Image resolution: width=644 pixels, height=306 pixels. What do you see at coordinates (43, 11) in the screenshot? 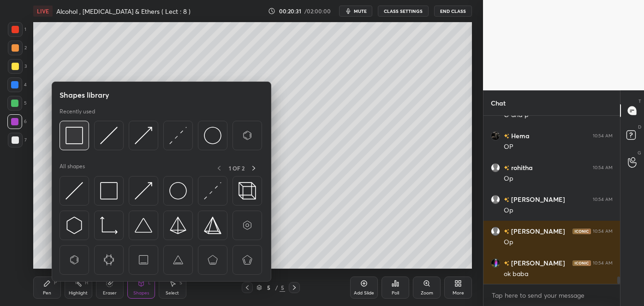
I see `div: LIVE` at bounding box center [43, 11].